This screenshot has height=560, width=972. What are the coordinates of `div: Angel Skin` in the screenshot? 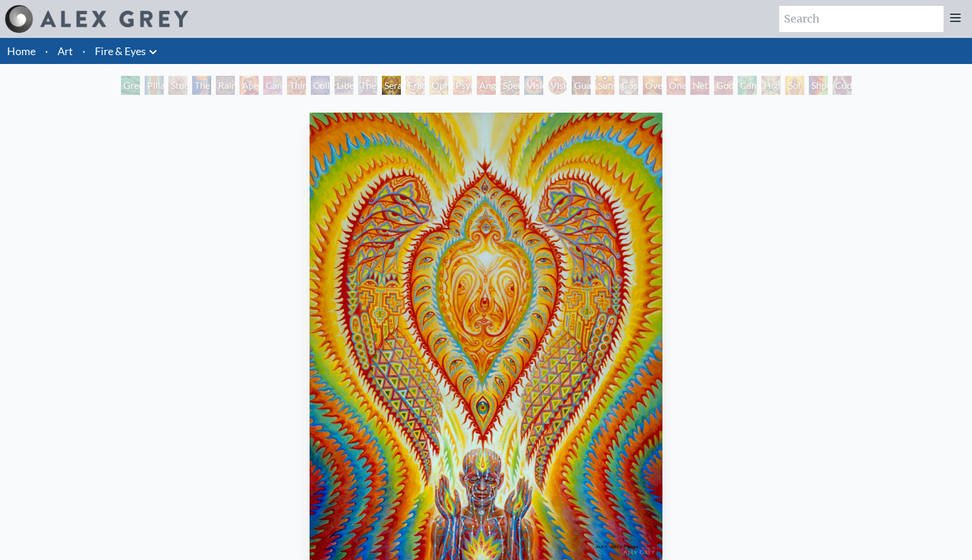 It's located at (486, 85).